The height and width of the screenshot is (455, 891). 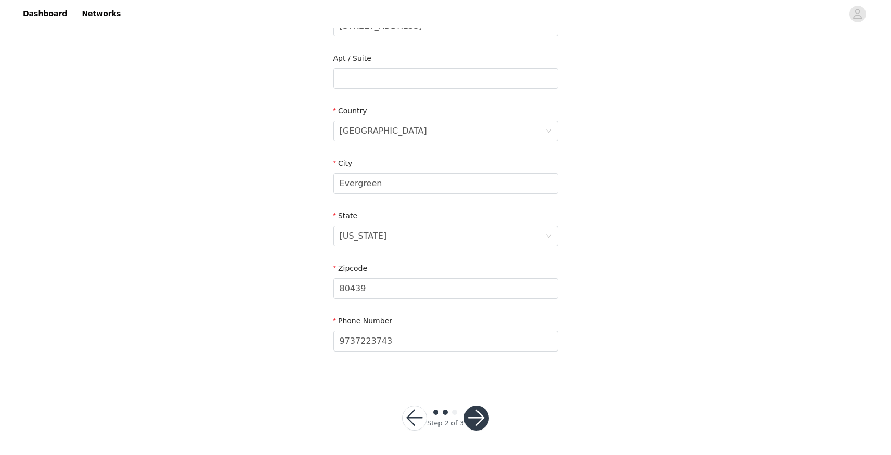 What do you see at coordinates (101, 14) in the screenshot?
I see `a: Networks` at bounding box center [101, 14].